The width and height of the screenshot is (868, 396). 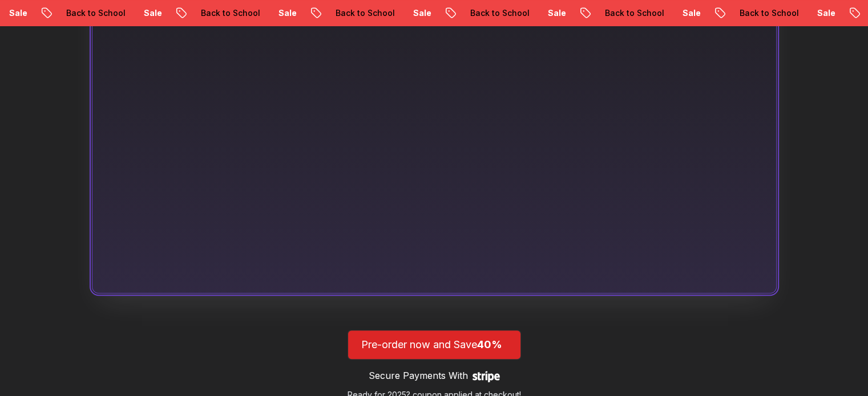 What do you see at coordinates (434, 345) in the screenshot?
I see `p: Pre-order now and Save` at bounding box center [434, 345].